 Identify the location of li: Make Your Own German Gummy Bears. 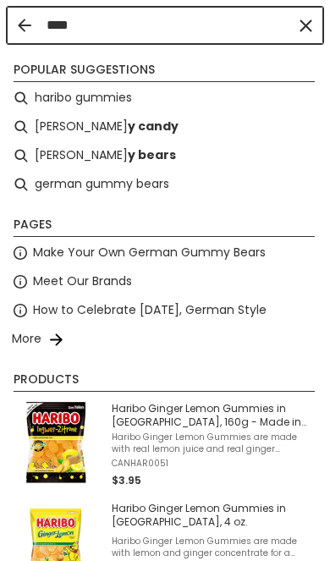
(165, 253).